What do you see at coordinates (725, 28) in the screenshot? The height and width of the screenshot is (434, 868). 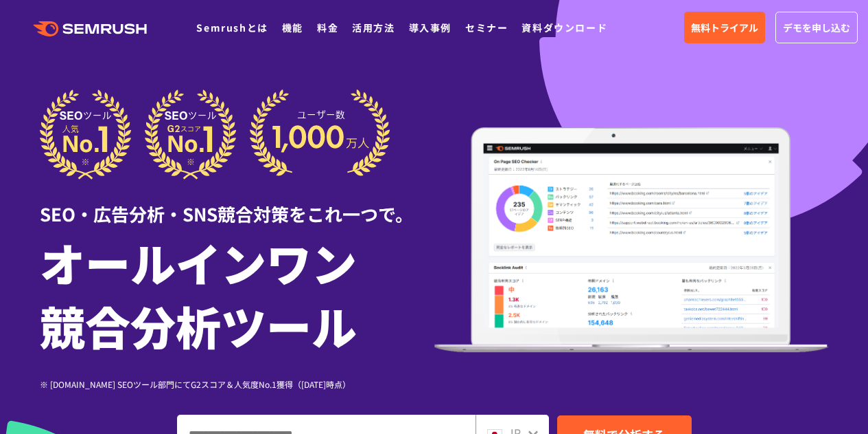 I see `a: 無料トライアル` at bounding box center [725, 28].